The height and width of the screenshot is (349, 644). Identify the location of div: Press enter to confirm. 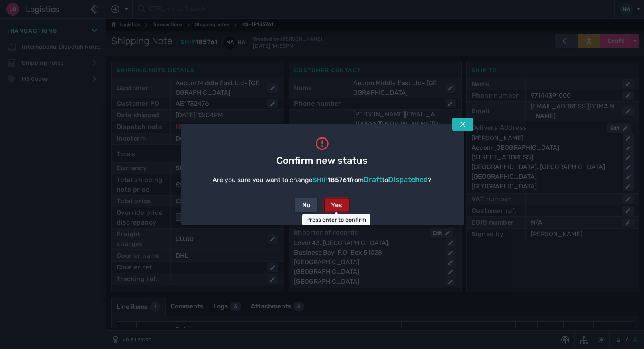
(336, 220).